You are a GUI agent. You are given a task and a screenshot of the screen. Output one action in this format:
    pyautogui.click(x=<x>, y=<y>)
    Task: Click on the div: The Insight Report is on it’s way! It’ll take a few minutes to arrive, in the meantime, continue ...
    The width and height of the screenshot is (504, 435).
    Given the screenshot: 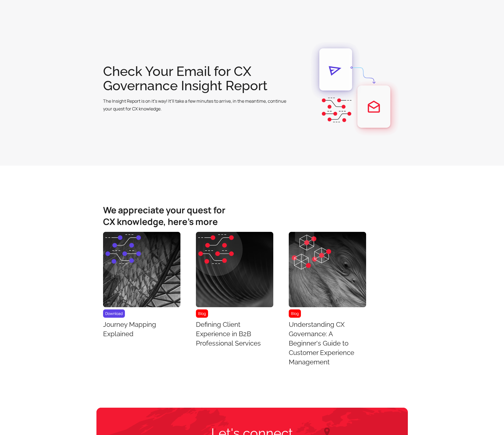 What is the action you would take?
    pyautogui.click(x=199, y=105)
    